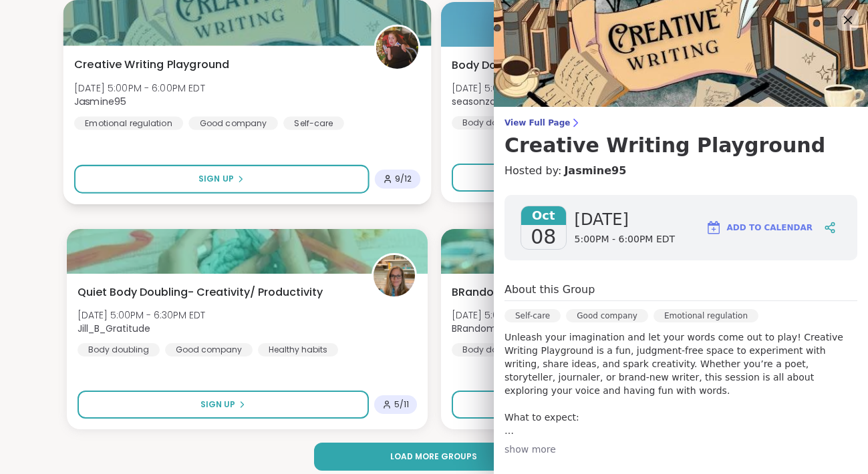 Image resolution: width=868 pixels, height=474 pixels. Describe the element at coordinates (434, 457) in the screenshot. I see `button: Load more groups` at that location.